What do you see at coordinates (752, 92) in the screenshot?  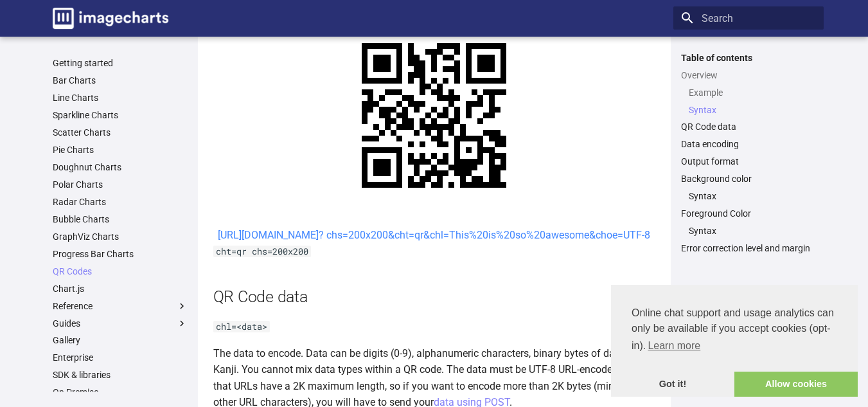 I see `a: Example` at bounding box center [752, 92].